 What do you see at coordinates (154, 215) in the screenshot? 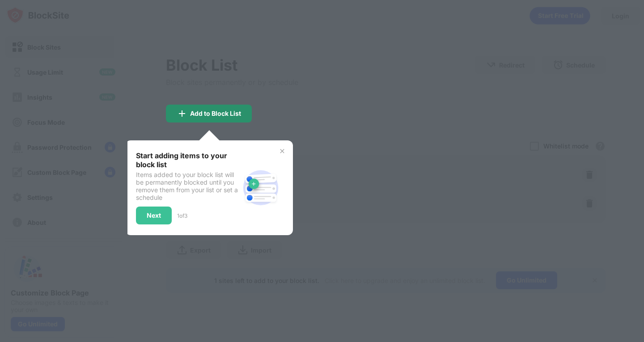
I see `div: Next` at bounding box center [154, 215].